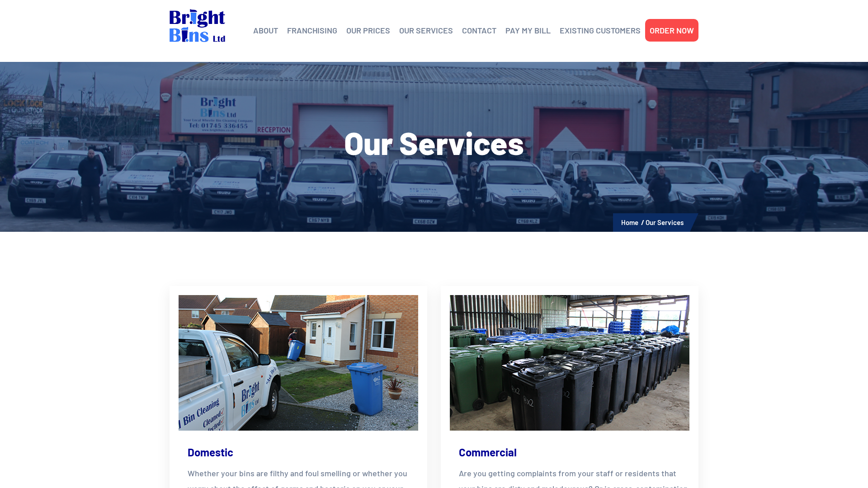 The height and width of the screenshot is (488, 868). What do you see at coordinates (672, 30) in the screenshot?
I see `a: ORDER NOW` at bounding box center [672, 30].